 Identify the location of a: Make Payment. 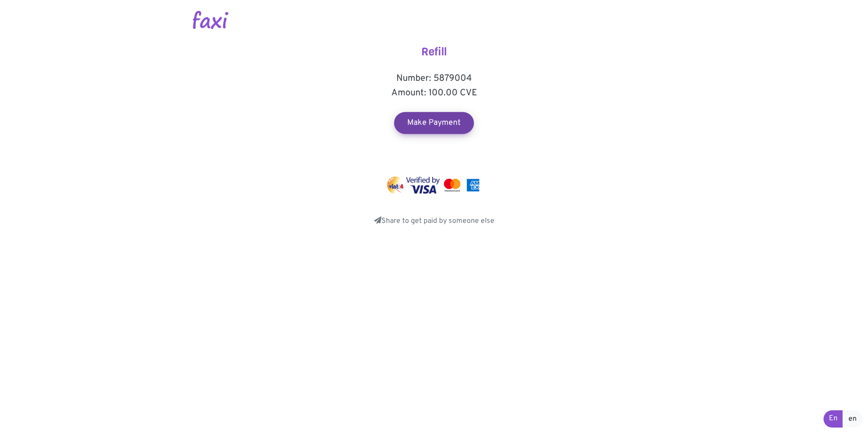
(434, 123).